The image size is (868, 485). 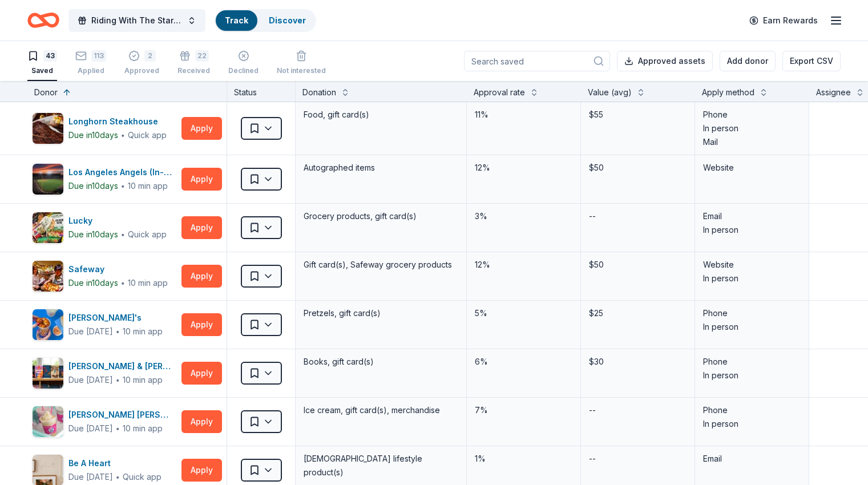 What do you see at coordinates (137, 21) in the screenshot?
I see `span: Riding With The Stars Gala` at bounding box center [137, 21].